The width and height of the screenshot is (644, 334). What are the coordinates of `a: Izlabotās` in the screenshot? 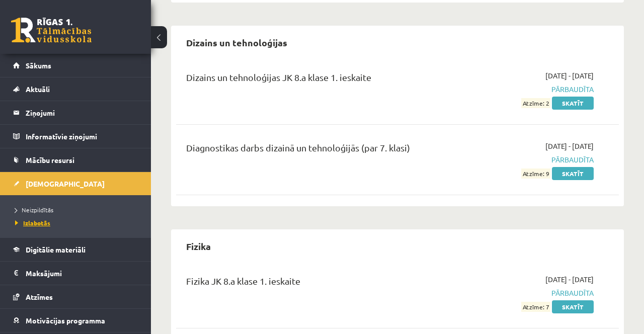 It's located at (78, 223).